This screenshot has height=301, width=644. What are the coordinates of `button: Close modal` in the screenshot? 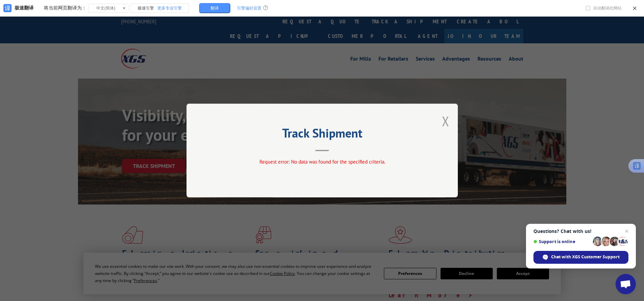 It's located at (445, 121).